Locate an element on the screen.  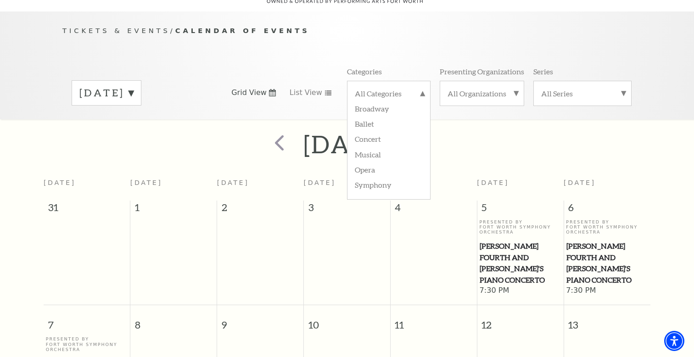
label: Concert is located at coordinates (389, 138).